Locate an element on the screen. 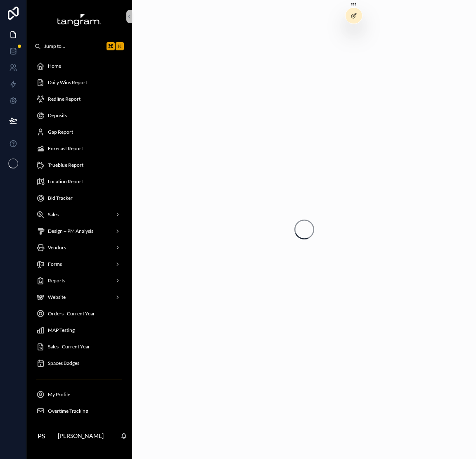 This screenshot has width=476, height=459. span: Gap Report is located at coordinates (60, 132).